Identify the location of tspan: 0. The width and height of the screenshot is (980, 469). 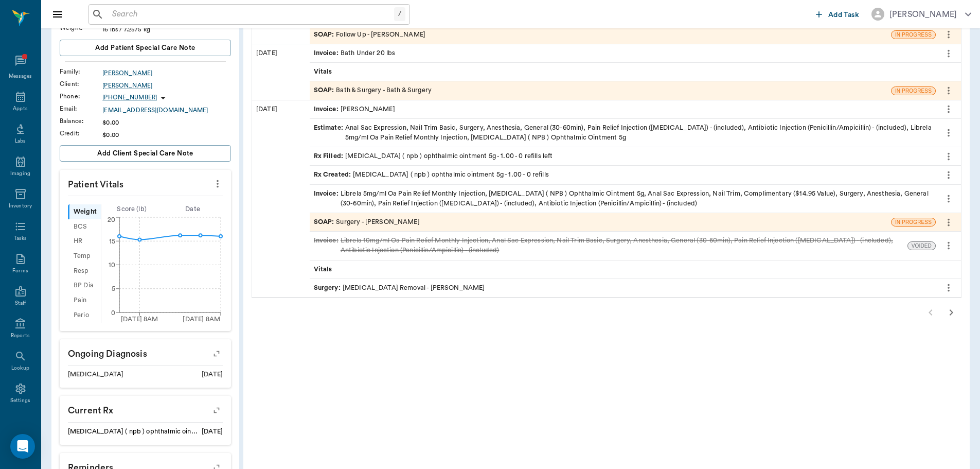
(113, 312).